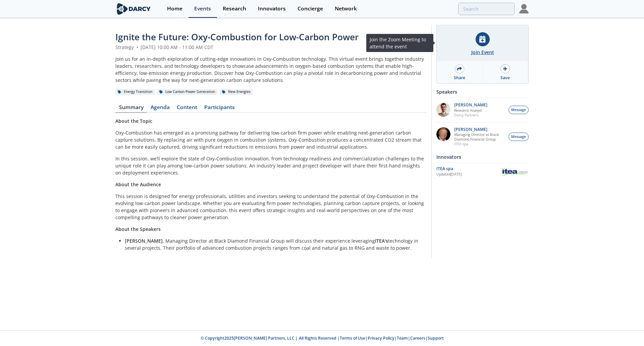 The image size is (644, 346). What do you see at coordinates (514, 171) in the screenshot?
I see `img: ITEA spa` at bounding box center [514, 171].